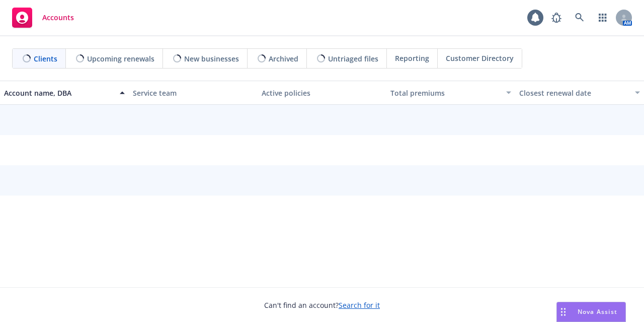  I want to click on span: Customer Directory, so click(480, 58).